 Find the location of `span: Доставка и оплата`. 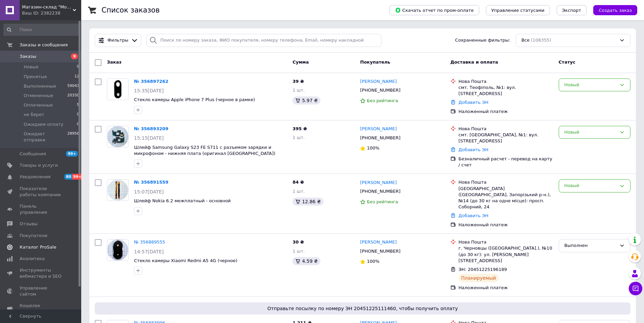

span: Доставка и оплата is located at coordinates (474, 62).